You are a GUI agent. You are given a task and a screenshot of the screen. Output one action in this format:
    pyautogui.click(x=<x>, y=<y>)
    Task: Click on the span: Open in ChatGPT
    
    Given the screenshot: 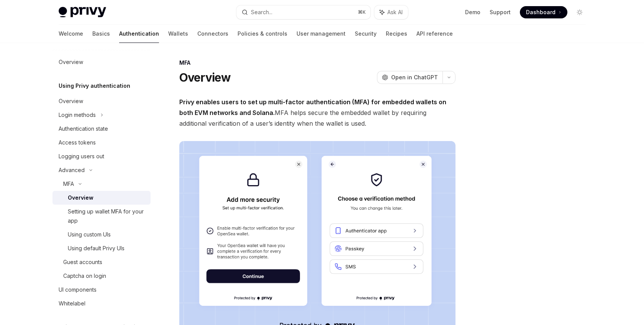 What is the action you would take?
    pyautogui.click(x=414, y=78)
    